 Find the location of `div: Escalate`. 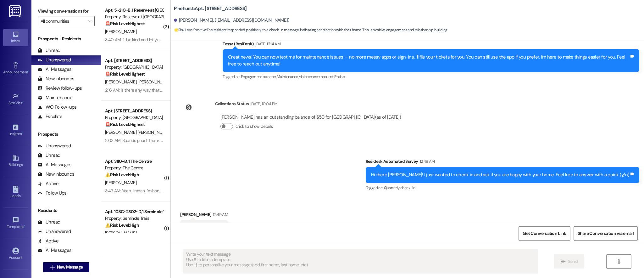

div: Escalate is located at coordinates (50, 117).